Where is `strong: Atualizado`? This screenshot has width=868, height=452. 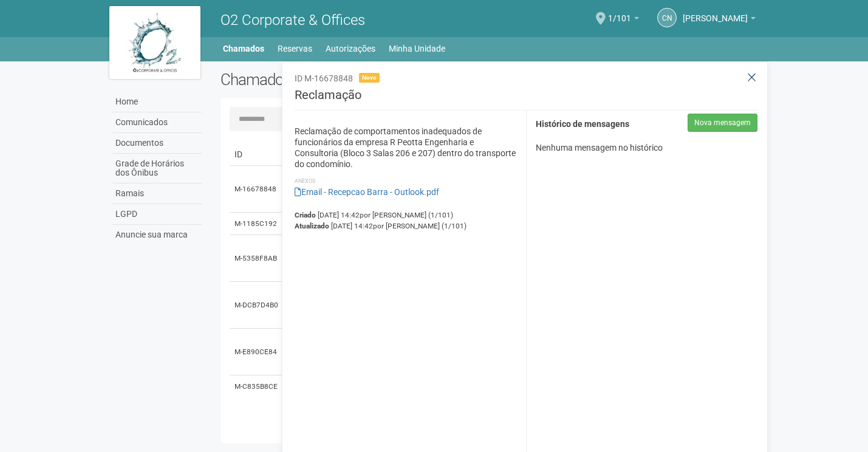
strong: Atualizado is located at coordinates (312, 226).